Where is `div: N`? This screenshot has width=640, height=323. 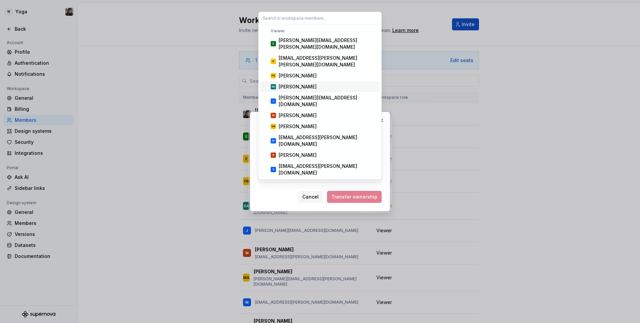 div: N is located at coordinates (274, 155).